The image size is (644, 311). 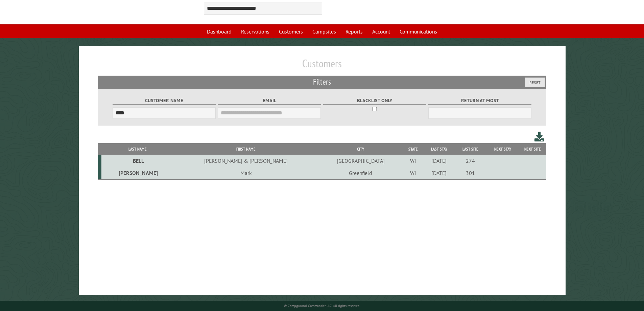 What do you see at coordinates (470, 149) in the screenshot?
I see `th: Last Site` at bounding box center [470, 149].